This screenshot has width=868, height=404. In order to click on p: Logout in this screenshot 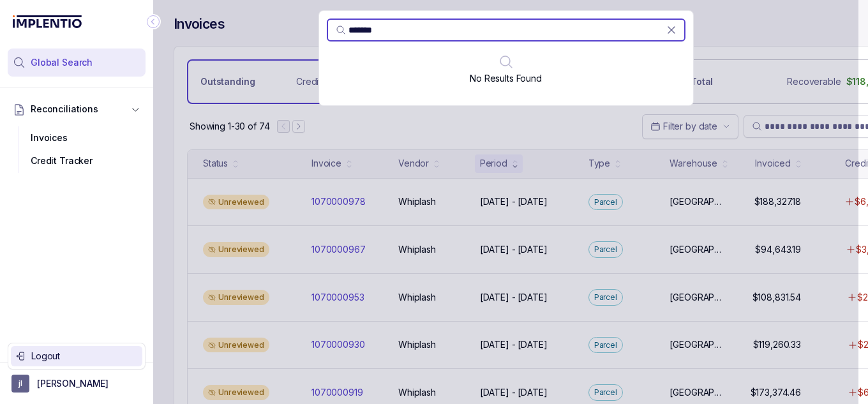, I will do `click(84, 356)`.